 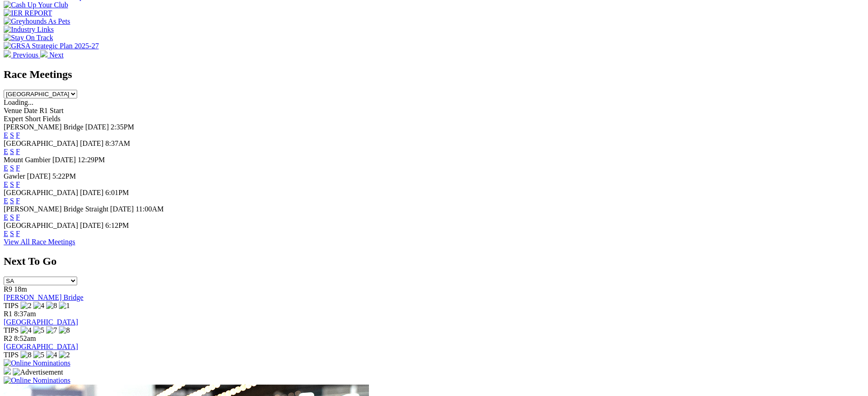 I want to click on span: Gawler, so click(x=14, y=176).